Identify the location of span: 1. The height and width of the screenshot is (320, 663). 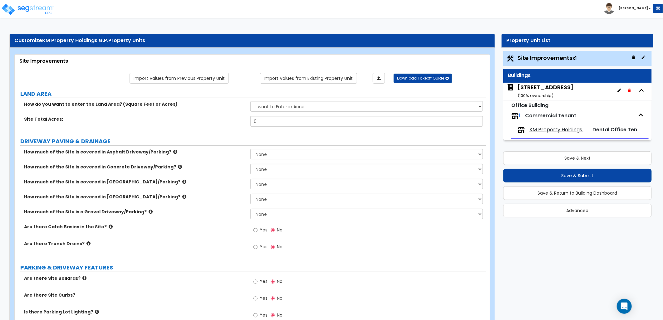
(519, 115).